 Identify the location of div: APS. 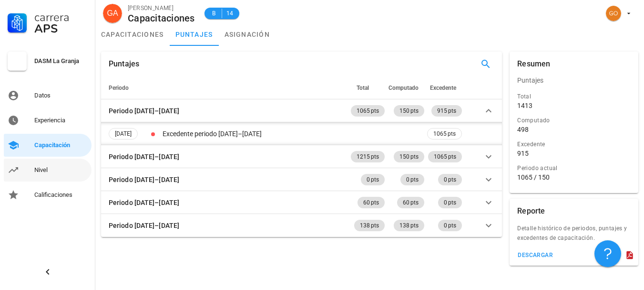
(61, 29).